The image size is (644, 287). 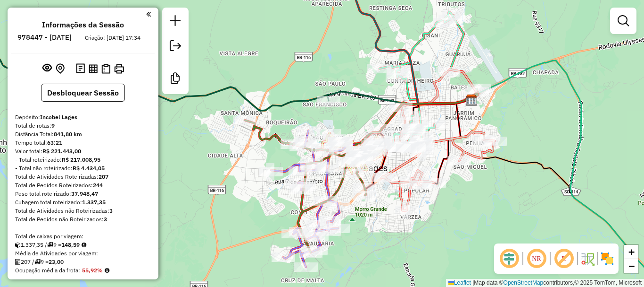 I want to click on a: Exibir filtros, so click(x=623, y=21).